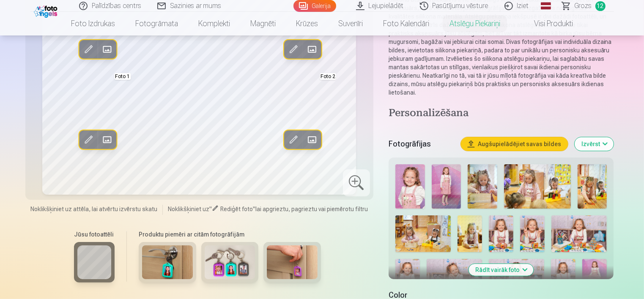 Image resolution: width=644 pixels, height=299 pixels. Describe the element at coordinates (600, 6) in the screenshot. I see `span: 12` at that location.